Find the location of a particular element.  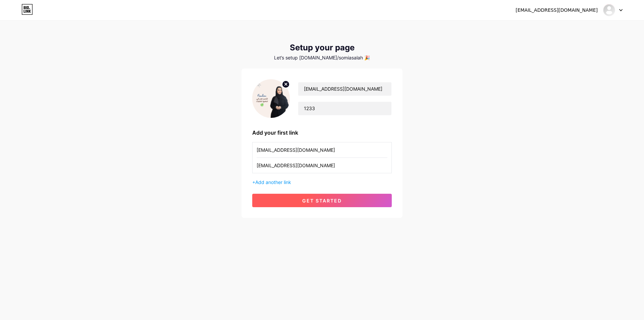

div: Setup your page is located at coordinates (322, 48).